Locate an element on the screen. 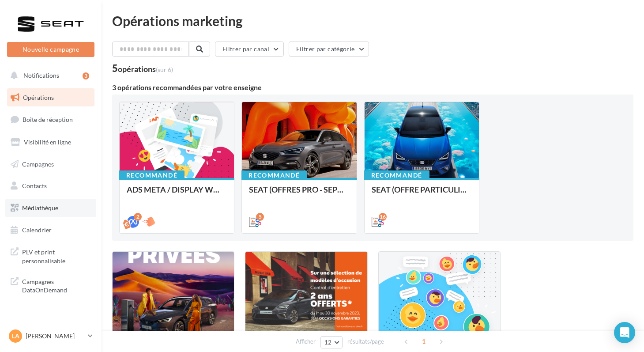 This screenshot has width=644, height=352. span: Notifications is located at coordinates (41, 75).